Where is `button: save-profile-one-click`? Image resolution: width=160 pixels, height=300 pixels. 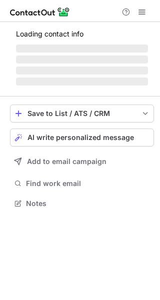
button: save-profile-one-click is located at coordinates (82, 113).